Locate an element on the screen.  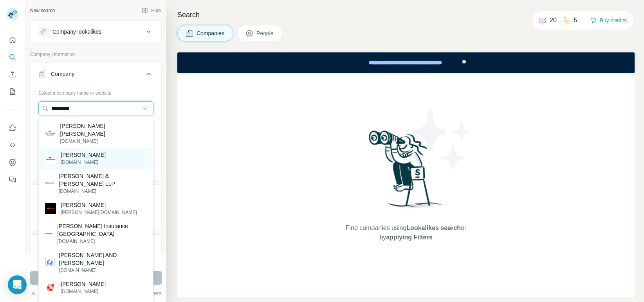
button: Feedback is located at coordinates (13, 180).